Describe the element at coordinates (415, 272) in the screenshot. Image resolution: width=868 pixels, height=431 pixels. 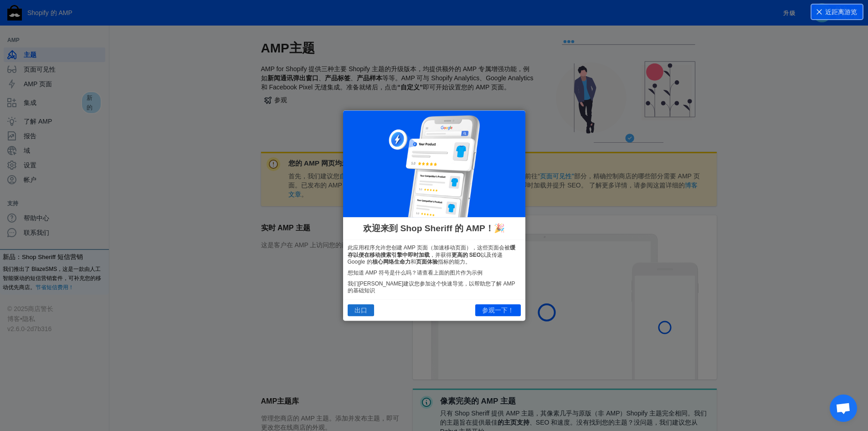
I see `font: 想知道 AMP 符号是什么吗？请查看上面的图片作为示例` at that location.